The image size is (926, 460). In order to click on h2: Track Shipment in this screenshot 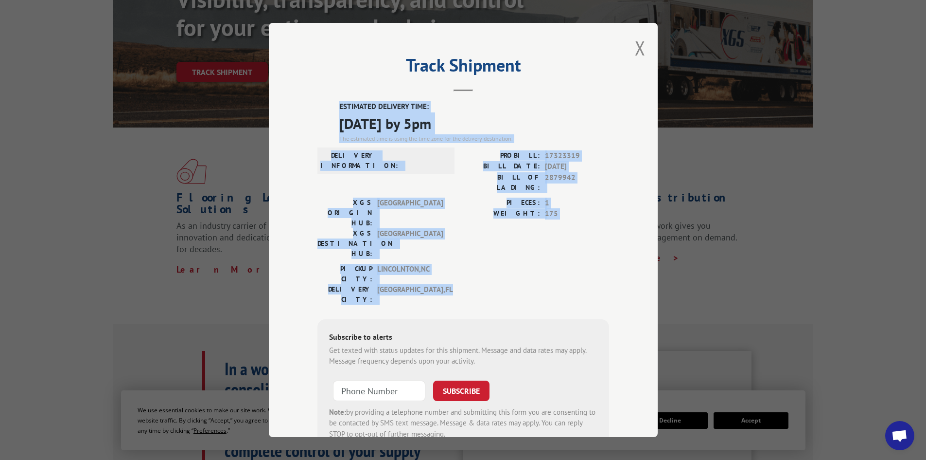, I will do `click(463, 68)`.